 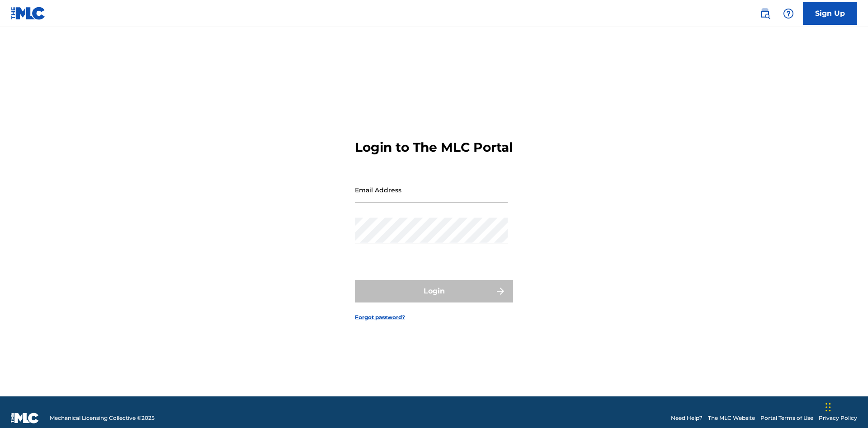 I want to click on div: Drag, so click(x=828, y=407).